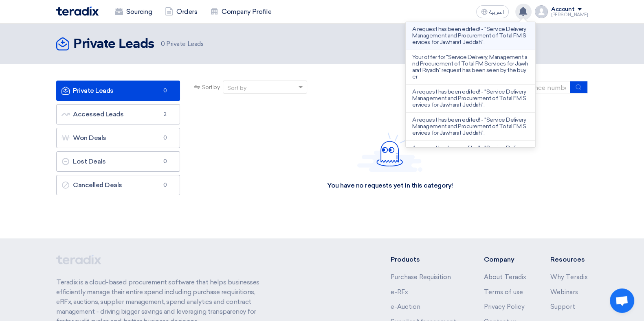 This screenshot has width=644, height=321. Describe the element at coordinates (241, 11) in the screenshot. I see `a: Company Profile` at that location.